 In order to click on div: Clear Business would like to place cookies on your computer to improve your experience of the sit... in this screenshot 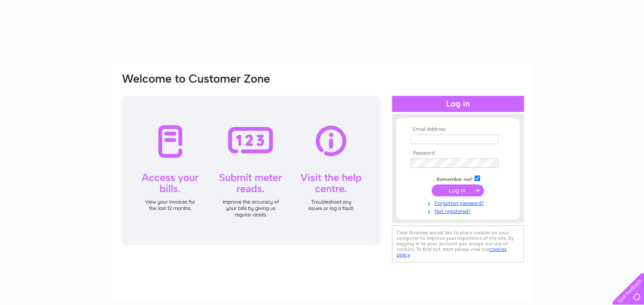, I will do `click(458, 244)`.